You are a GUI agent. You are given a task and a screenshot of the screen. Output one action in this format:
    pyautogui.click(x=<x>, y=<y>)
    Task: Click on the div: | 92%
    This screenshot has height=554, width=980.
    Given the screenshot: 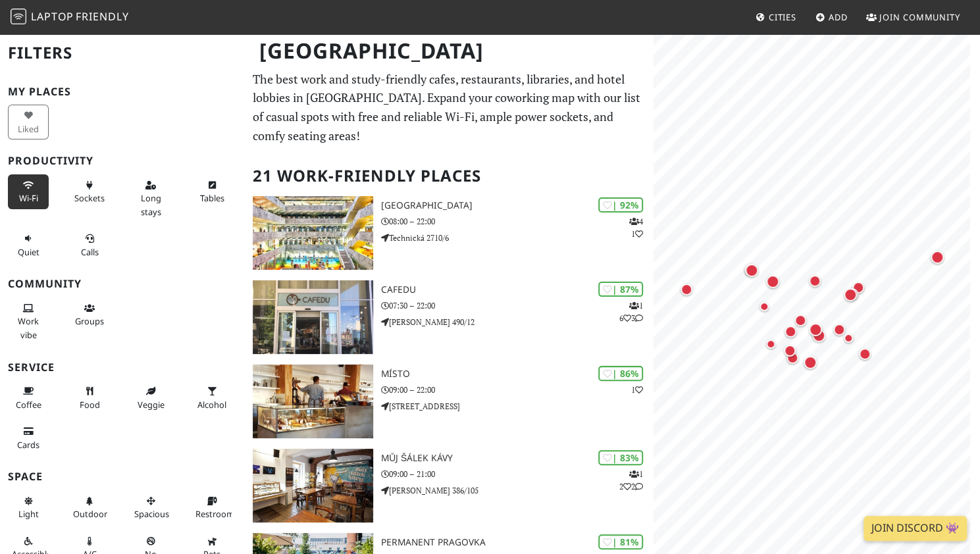 What is the action you would take?
    pyautogui.click(x=621, y=205)
    